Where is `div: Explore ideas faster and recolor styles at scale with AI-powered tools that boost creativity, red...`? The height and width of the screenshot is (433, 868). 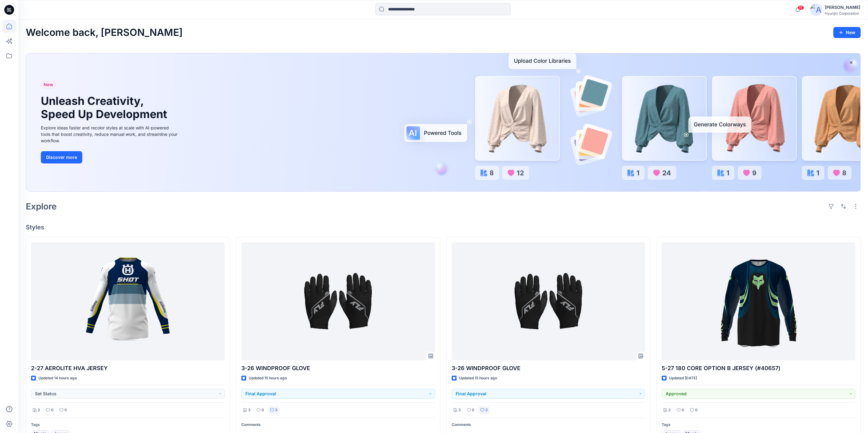
div: Explore ideas faster and recolor styles at scale with AI-powered tools that boost creativity, red... is located at coordinates (110, 134).